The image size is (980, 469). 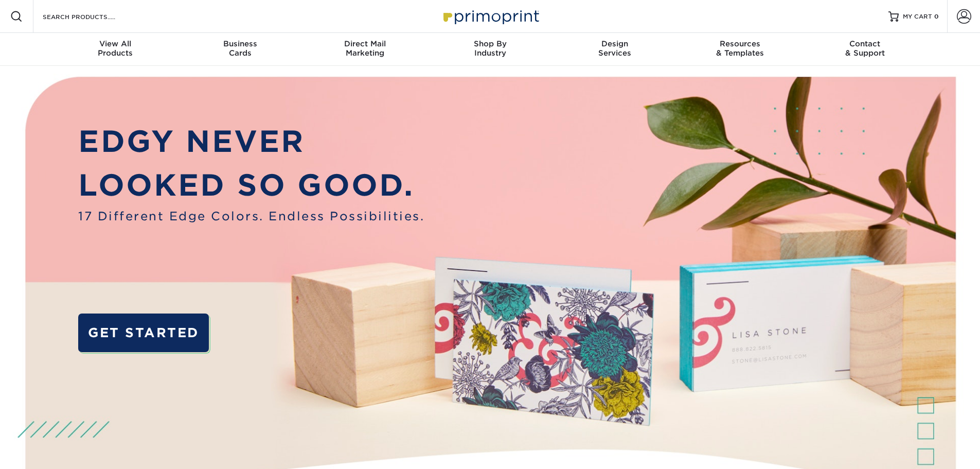 What do you see at coordinates (490, 48) in the screenshot?
I see `div: Industry` at bounding box center [490, 48].